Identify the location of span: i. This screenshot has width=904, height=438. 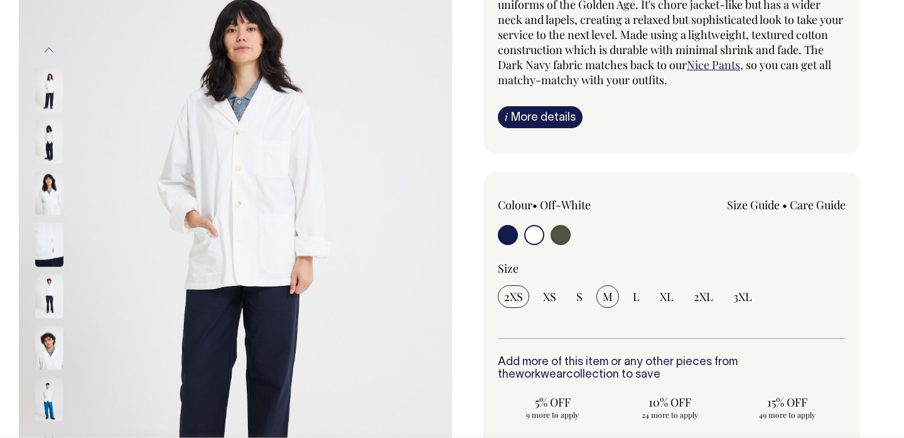
(506, 116).